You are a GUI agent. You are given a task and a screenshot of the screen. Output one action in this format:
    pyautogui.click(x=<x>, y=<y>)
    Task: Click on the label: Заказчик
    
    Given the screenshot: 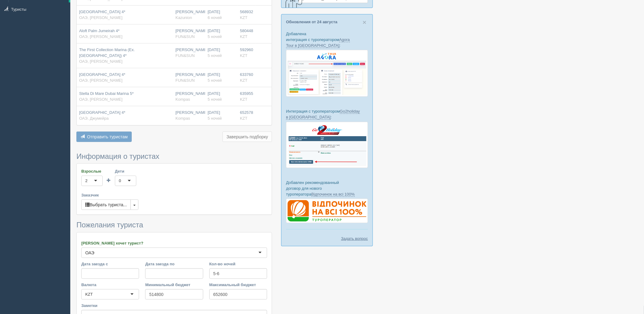 What is the action you would take?
    pyautogui.click(x=174, y=195)
    